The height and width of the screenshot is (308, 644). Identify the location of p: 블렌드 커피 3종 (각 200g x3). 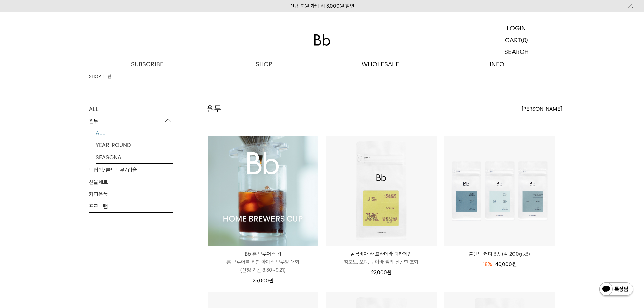
(500, 254).